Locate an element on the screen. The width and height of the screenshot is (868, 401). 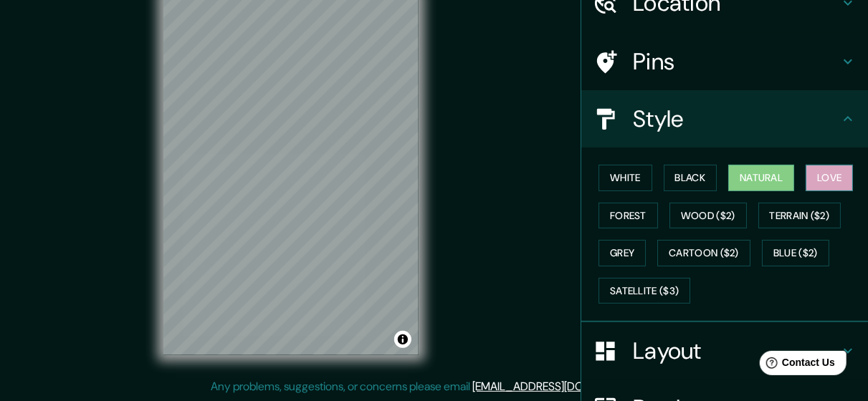
h4: Layout is located at coordinates (736, 351).